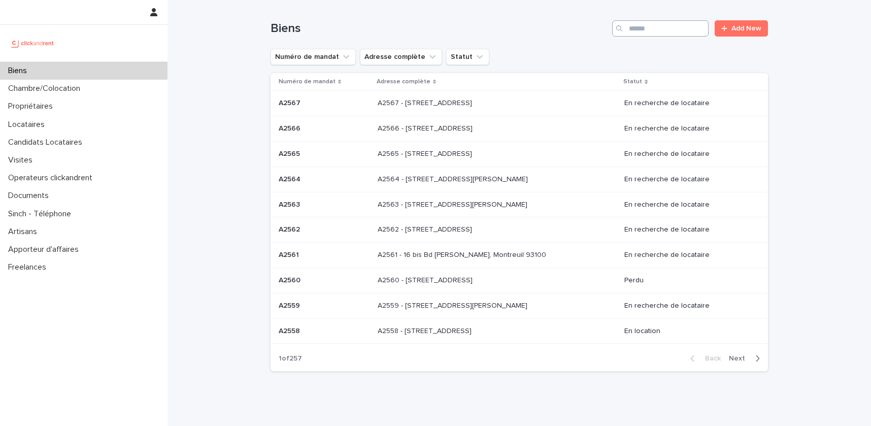 This screenshot has width=871, height=426. I want to click on p: Biens, so click(19, 71).